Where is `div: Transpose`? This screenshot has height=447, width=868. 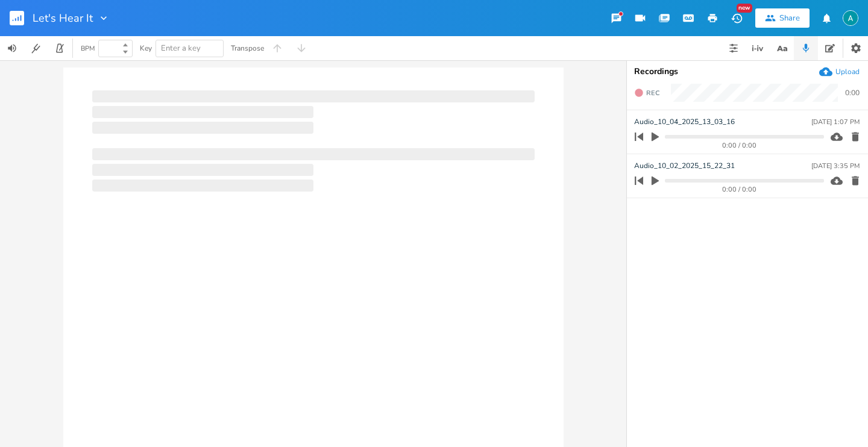
div: Transpose is located at coordinates (247, 48).